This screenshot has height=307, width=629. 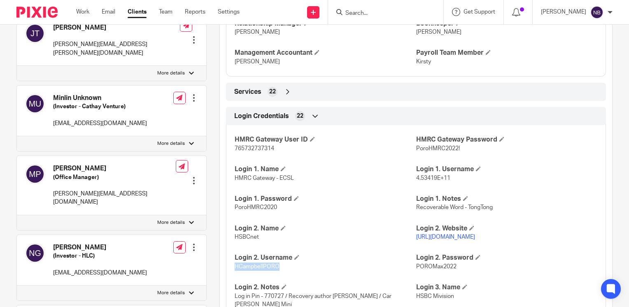 I want to click on h4: Login 2. Password, so click(x=507, y=258).